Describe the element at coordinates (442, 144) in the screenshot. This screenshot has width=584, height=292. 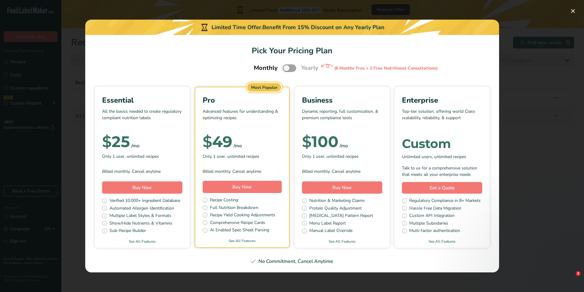
I see `div: Custom` at that location.